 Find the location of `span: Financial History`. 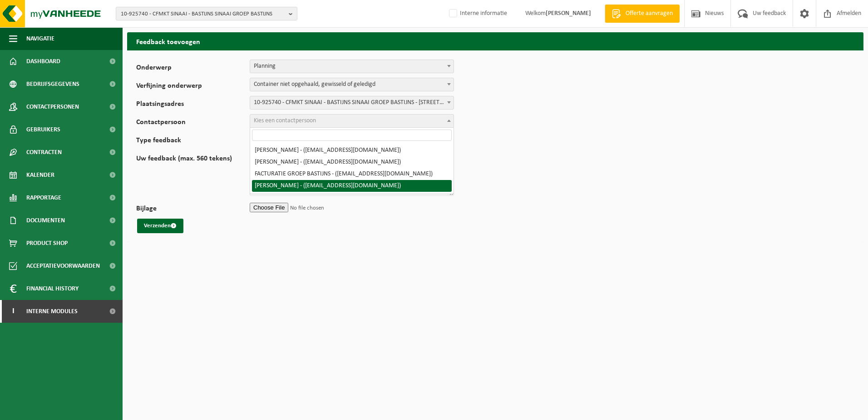

span: Financial History is located at coordinates (52, 288).